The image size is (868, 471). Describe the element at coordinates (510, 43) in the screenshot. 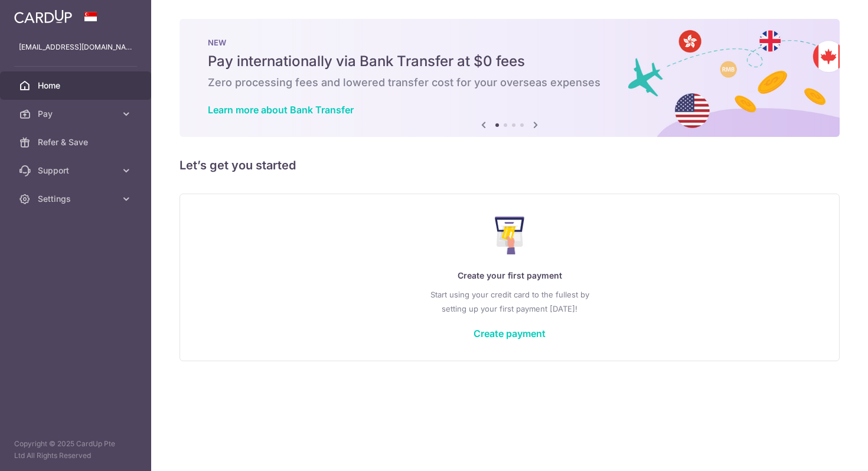

I see `p: NEW` at that location.